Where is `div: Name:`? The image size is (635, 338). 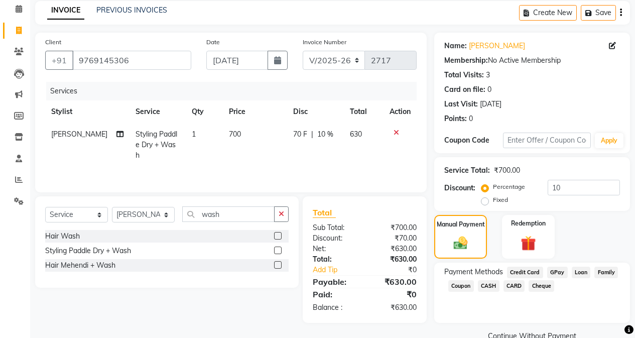 div: Name: is located at coordinates (455, 46).